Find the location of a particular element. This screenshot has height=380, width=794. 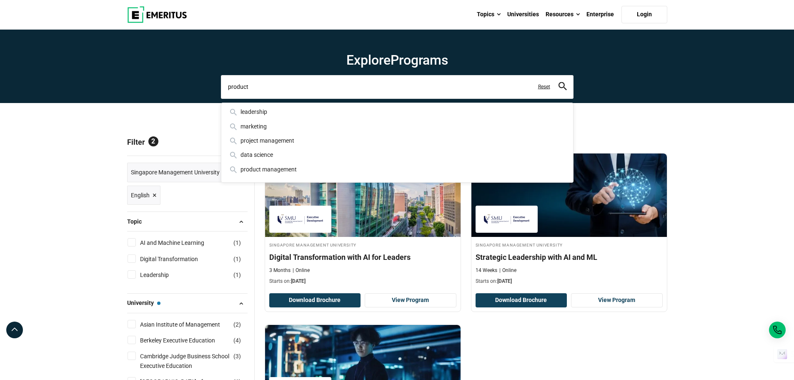

button: Topic is located at coordinates (187, 221).